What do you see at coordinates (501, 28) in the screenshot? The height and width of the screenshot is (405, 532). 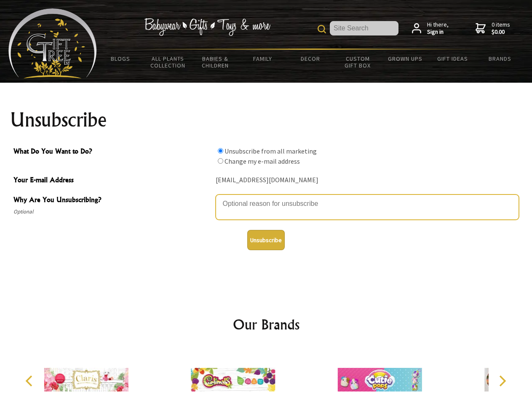 I see `span: 0 items` at bounding box center [501, 28].